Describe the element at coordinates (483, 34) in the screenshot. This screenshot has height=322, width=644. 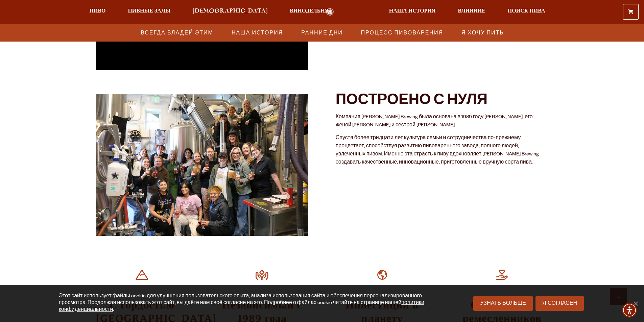
I see `font: Я хочу пить` at that location.